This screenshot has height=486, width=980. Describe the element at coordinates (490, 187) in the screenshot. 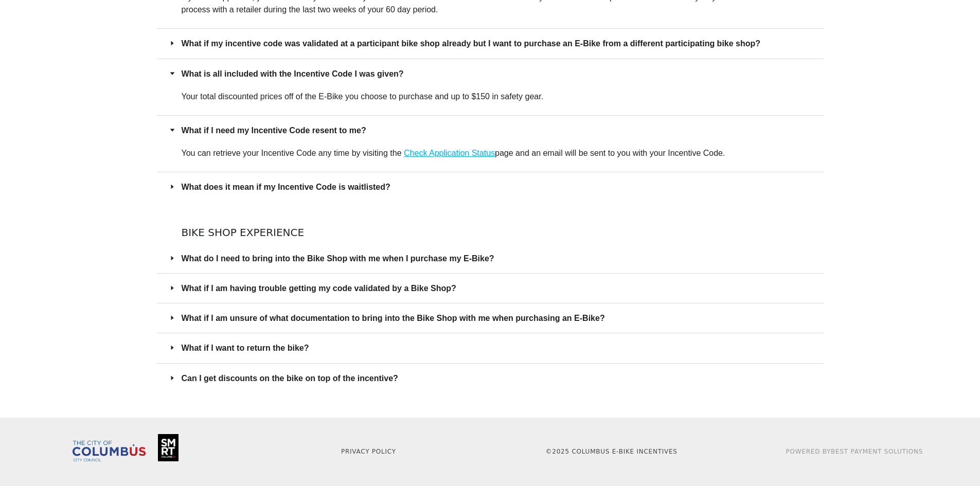

I see `div: What does it mean if my Incentive Code is waitlisted?` at that location.